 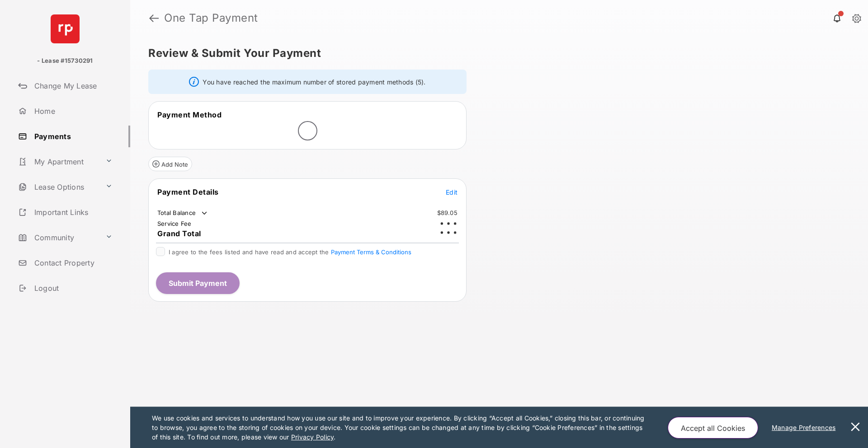 I want to click on span: I agree to the fees listed and have read and accept the, so click(x=290, y=252).